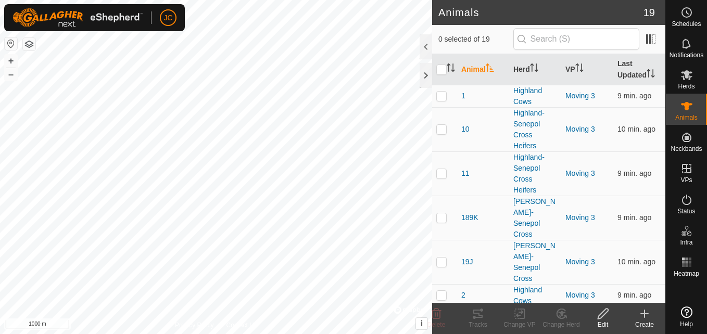  What do you see at coordinates (29, 44) in the screenshot?
I see `button: Map Layers` at bounding box center [29, 44].